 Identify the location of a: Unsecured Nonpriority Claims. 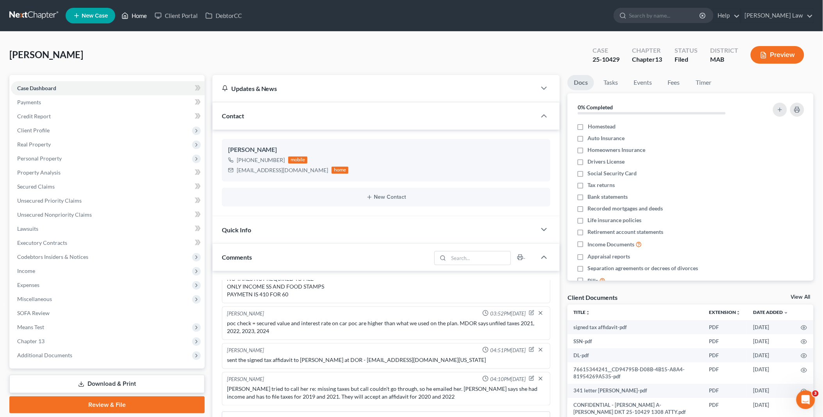
(108, 215).